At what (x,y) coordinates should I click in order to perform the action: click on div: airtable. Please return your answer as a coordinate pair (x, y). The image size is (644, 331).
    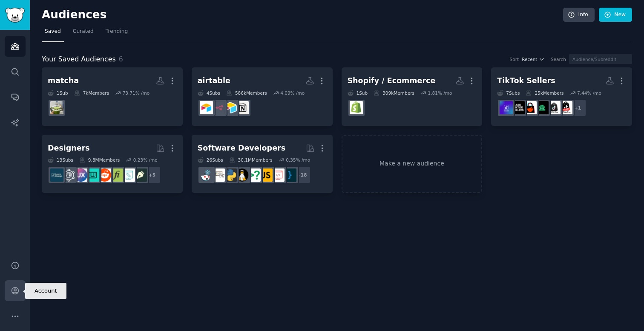
    Looking at the image, I should click on (214, 81).